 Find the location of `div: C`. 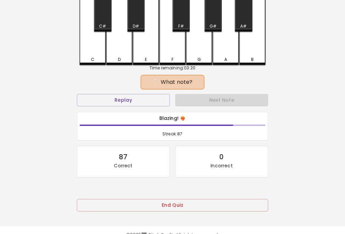

div: C is located at coordinates (93, 60).